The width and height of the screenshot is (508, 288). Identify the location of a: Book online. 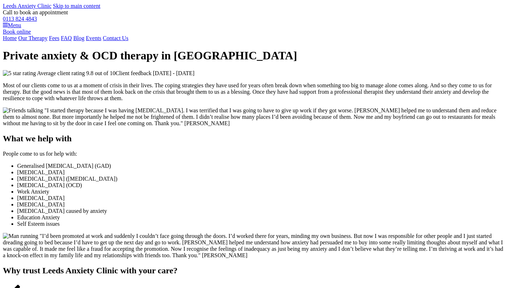
(17, 31).